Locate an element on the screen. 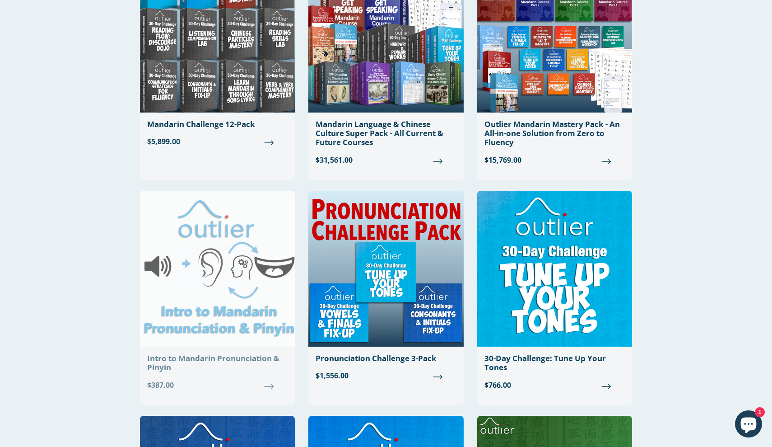  span: $766.00 is located at coordinates (554, 385).